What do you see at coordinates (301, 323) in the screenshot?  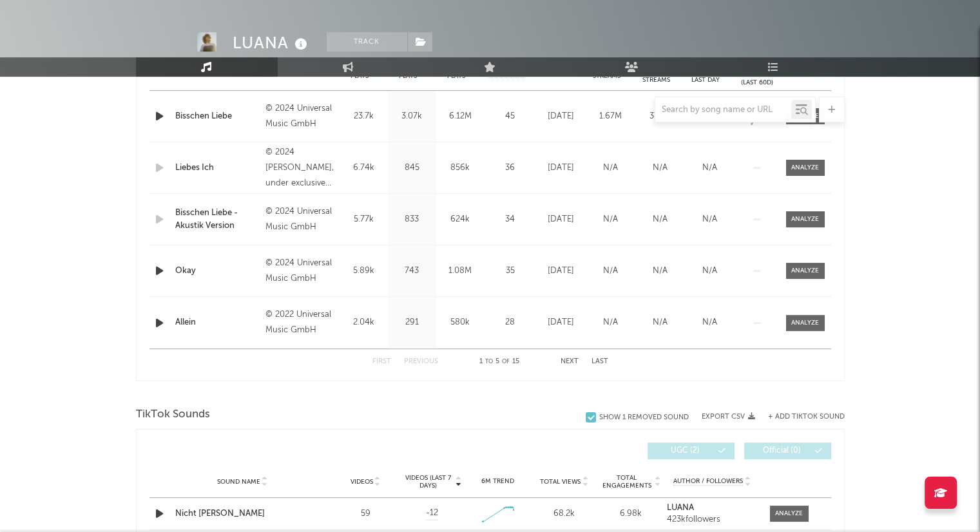 I see `div: © 2022 Universal Music GmbH` at bounding box center [301, 323].